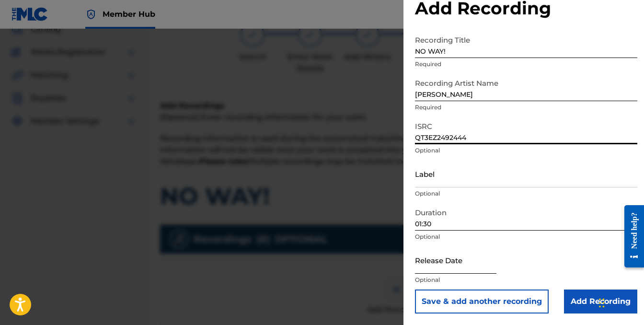  I want to click on img: Top Rightsholder, so click(91, 14).